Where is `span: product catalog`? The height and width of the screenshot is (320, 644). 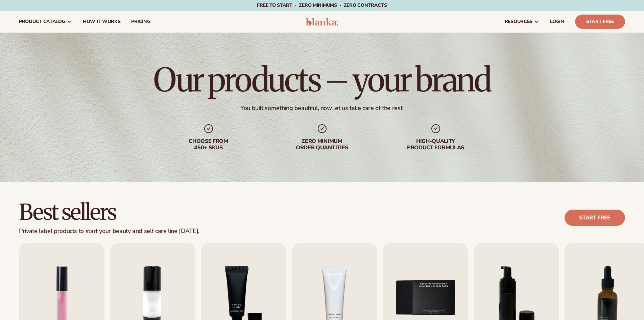
span: product catalog is located at coordinates (42, 22).